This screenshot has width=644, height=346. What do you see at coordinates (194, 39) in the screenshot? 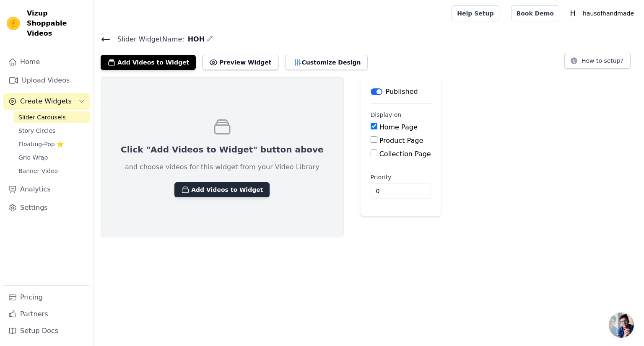
I see `span: HOH` at bounding box center [194, 39].